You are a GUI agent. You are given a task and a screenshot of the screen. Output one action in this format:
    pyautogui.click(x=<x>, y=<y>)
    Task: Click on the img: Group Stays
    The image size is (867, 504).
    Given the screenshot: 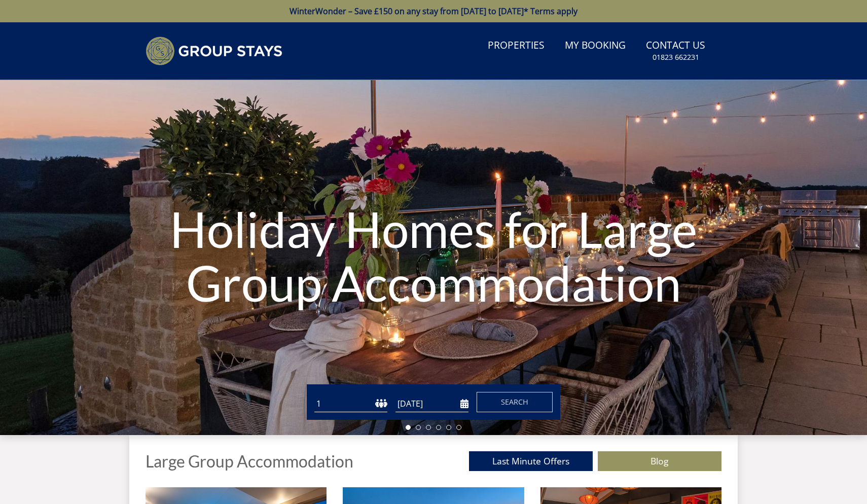 What is the action you would take?
    pyautogui.click(x=214, y=51)
    